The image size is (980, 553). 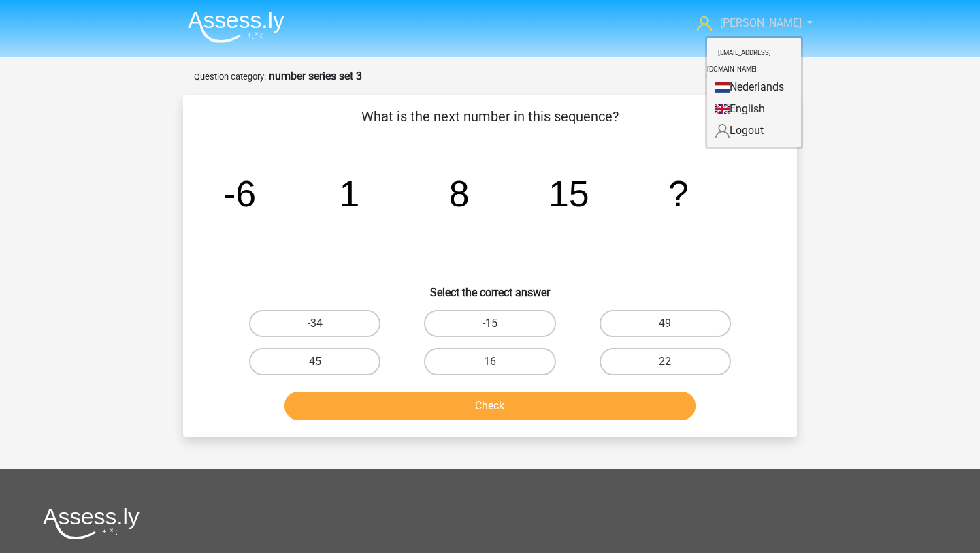 What do you see at coordinates (314, 323) in the screenshot?
I see `label: -34` at bounding box center [314, 323].